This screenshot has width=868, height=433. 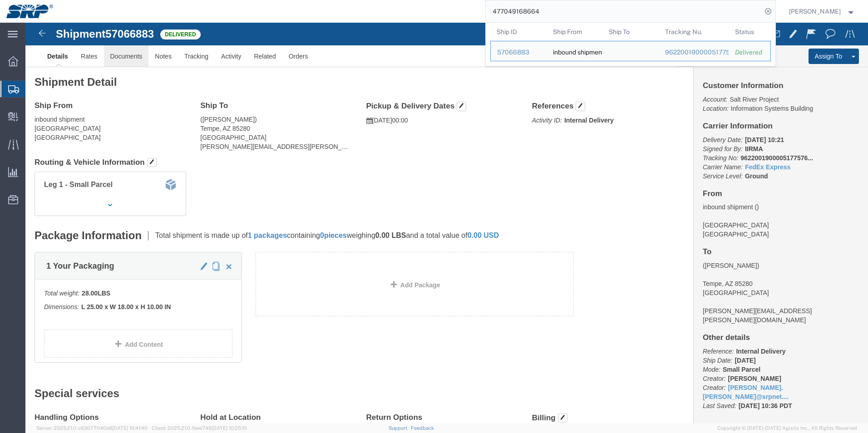 I want to click on div: 9622001900005177576300477049168664, so click(x=693, y=52).